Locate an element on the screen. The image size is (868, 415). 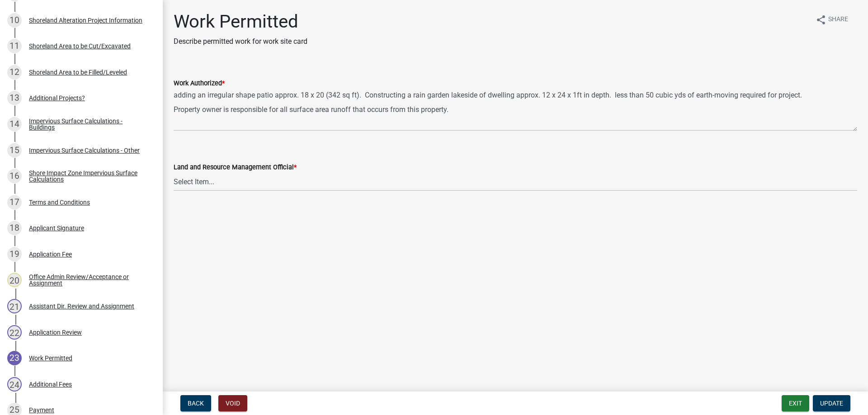
div: Application Review is located at coordinates (55, 332).